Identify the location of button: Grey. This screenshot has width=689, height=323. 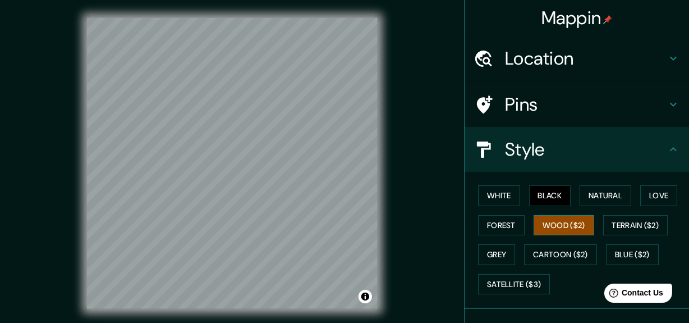
(497, 254).